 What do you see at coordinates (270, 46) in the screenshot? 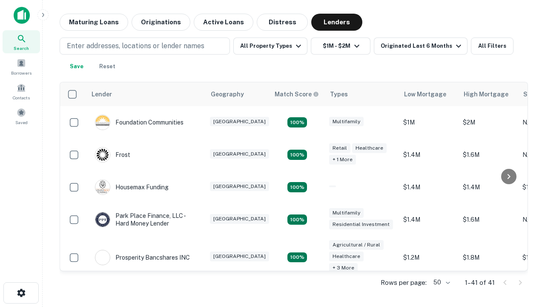
I see `button: All Property Types` at bounding box center [270, 46].